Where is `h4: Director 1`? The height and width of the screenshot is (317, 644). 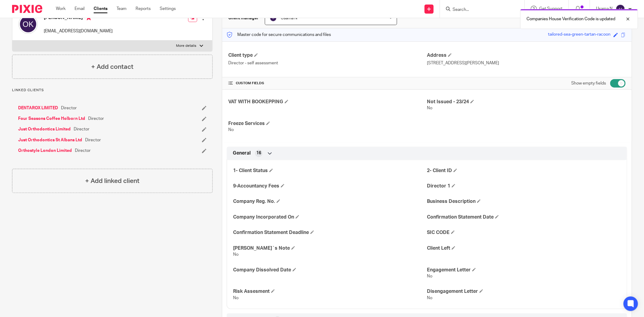
h4: Director 1 is located at coordinates (524, 186).